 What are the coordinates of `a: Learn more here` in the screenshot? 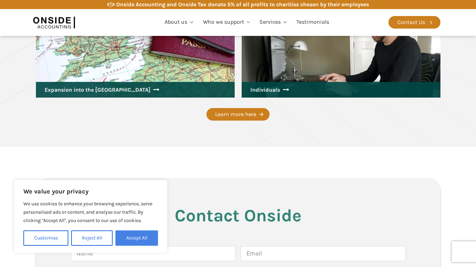 It's located at (238, 114).